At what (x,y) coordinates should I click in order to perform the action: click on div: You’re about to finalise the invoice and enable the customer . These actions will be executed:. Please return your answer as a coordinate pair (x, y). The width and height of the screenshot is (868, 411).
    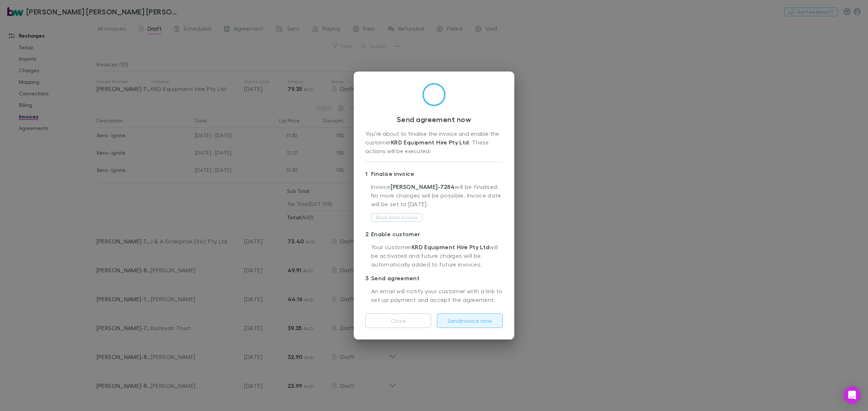
    Looking at the image, I should click on (434, 143).